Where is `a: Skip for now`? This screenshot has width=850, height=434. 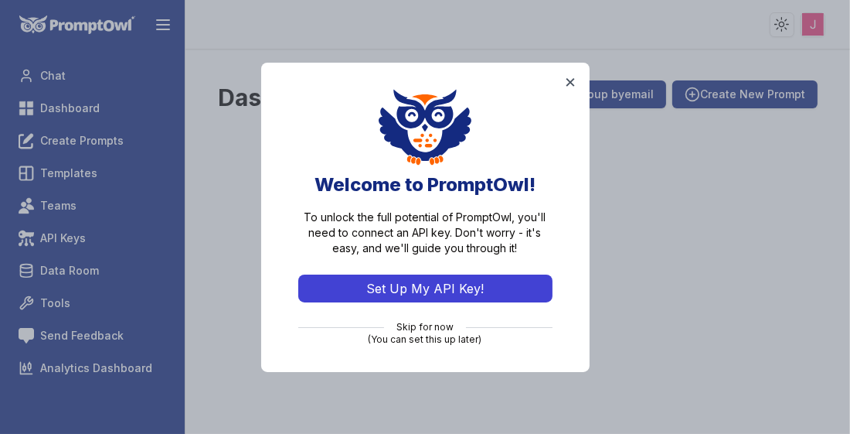
a: Skip for now is located at coordinates (425, 327).